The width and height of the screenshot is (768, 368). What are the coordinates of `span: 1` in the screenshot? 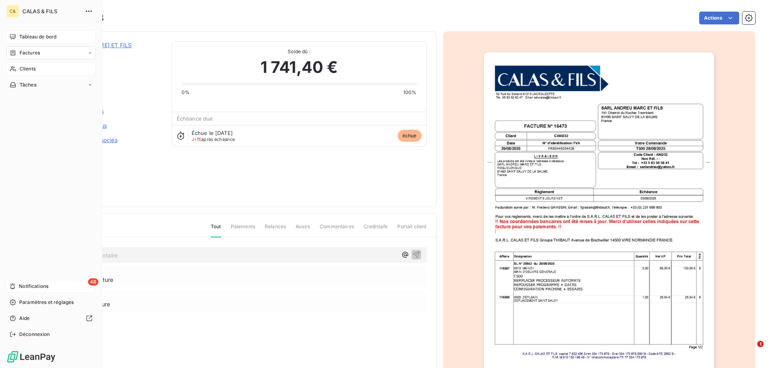 It's located at (760, 344).